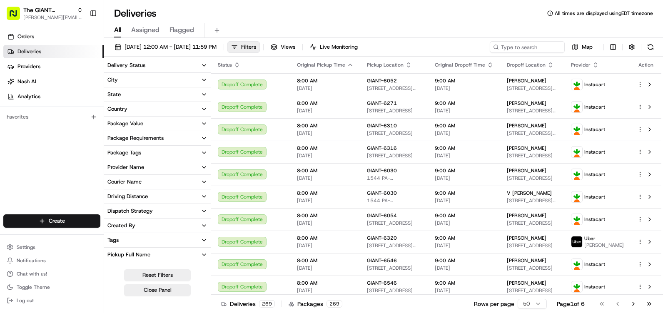  I want to click on div: State, so click(114, 95).